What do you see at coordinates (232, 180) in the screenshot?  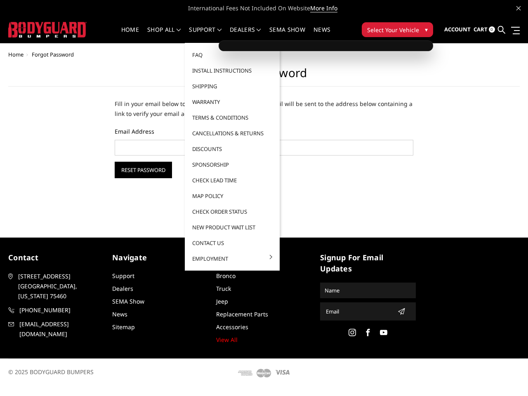 I see `a: Check Lead Time` at bounding box center [232, 180].